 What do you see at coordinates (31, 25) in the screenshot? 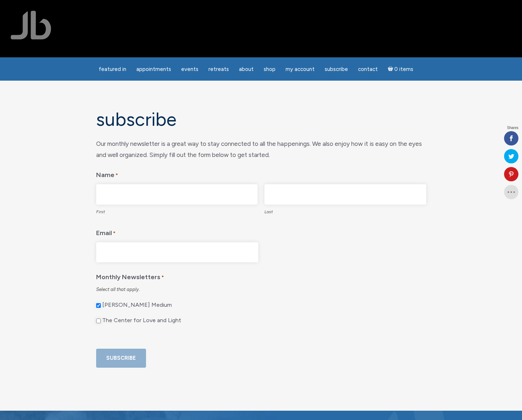
I see `a: Jamie Butler. The Everyday Medium` at bounding box center [31, 25].